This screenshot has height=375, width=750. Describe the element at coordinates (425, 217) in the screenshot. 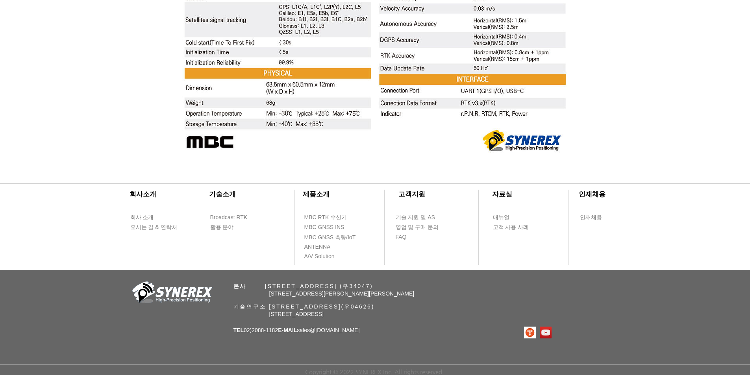

I see `a: 기술 지원 및 AS` at that location.